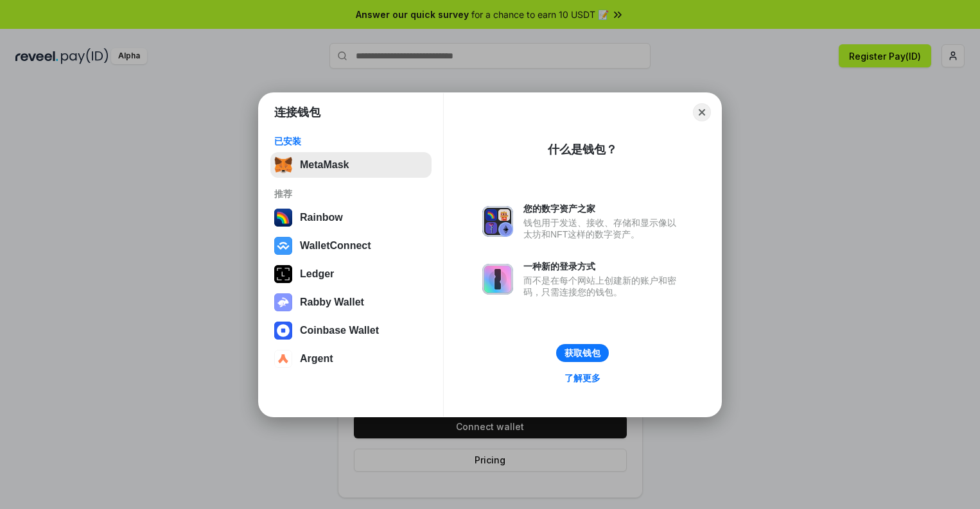 The width and height of the screenshot is (980, 509). I want to click on div: 已安装, so click(350, 141).